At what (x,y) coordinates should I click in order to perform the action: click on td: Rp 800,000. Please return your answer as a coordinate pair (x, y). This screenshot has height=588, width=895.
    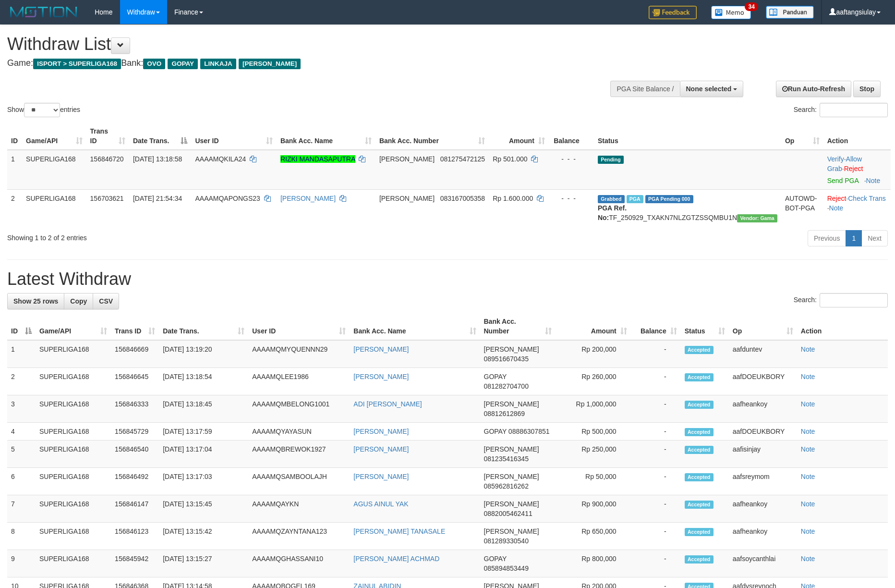
    Looking at the image, I should click on (593, 564).